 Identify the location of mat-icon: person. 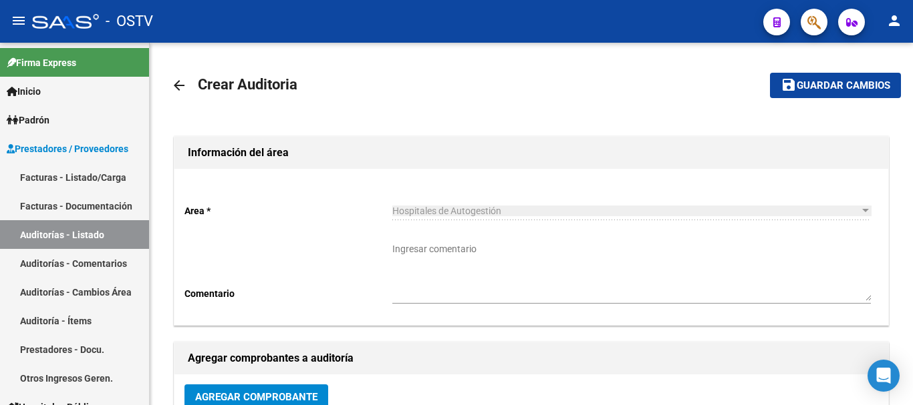
(894, 21).